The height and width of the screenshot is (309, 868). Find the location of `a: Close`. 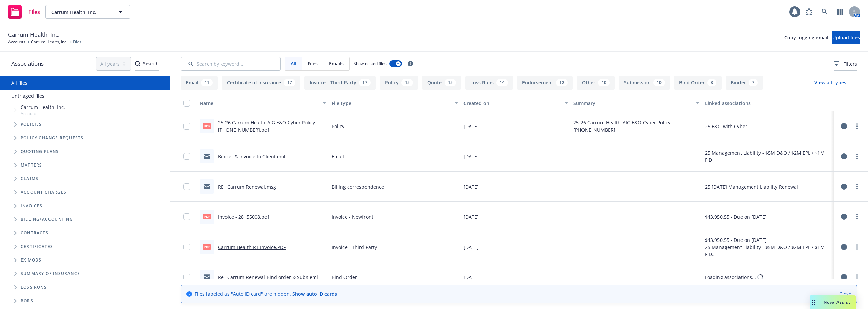

a: Close is located at coordinates (845, 294).